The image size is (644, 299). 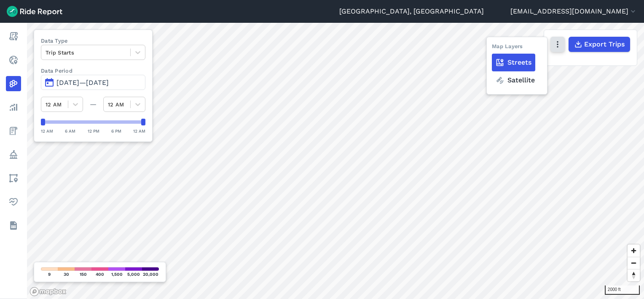 I want to click on label: Data Period, so click(x=93, y=71).